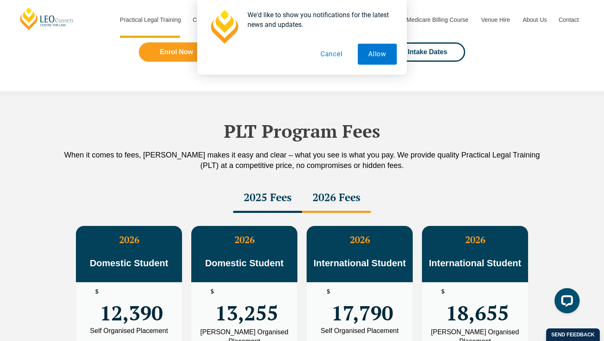 The width and height of the screenshot is (604, 341). Describe the element at coordinates (477, 305) in the screenshot. I see `span: 18,655` at that location.